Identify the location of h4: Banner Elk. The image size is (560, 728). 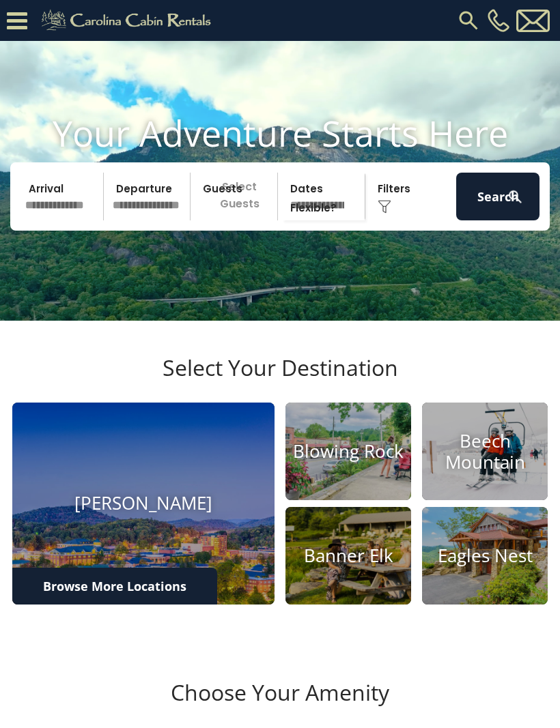
(348, 555).